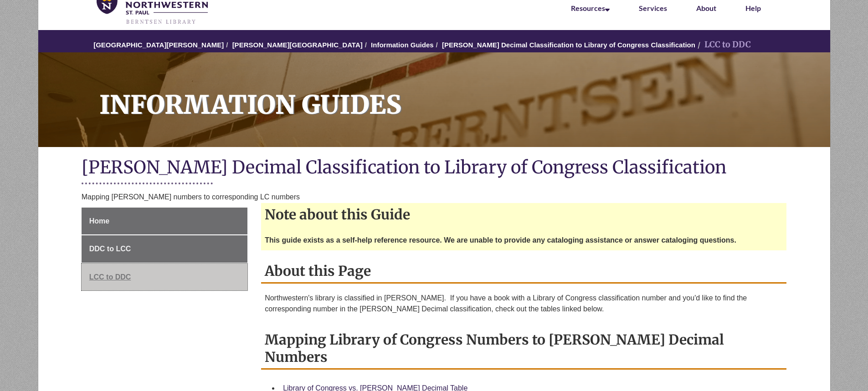  I want to click on a: DDC to LCC, so click(164, 249).